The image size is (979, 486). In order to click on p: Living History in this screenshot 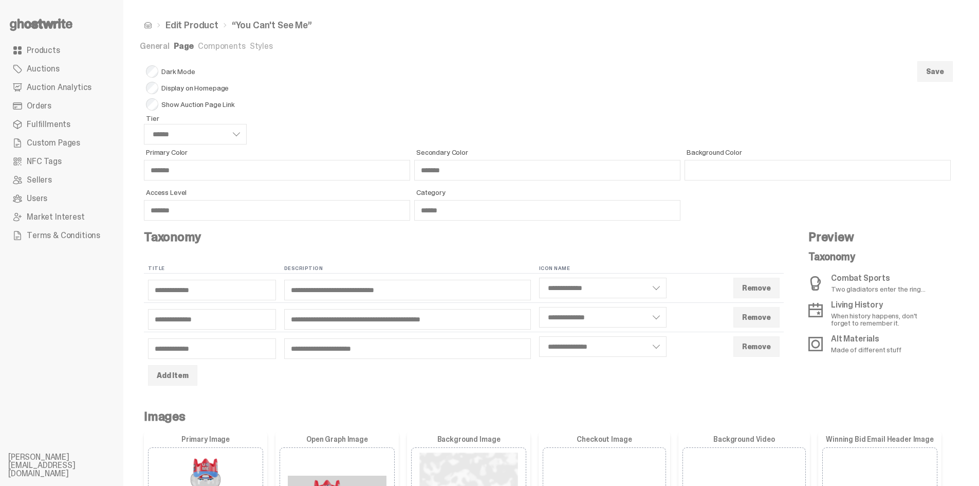, I will do `click(883, 305)`.